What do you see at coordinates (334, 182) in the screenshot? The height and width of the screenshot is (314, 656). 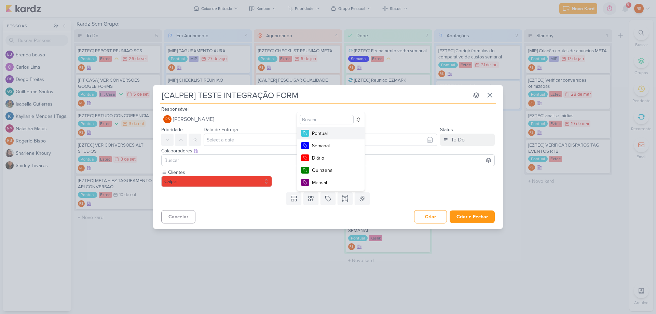 I see `div: Mensal` at bounding box center [334, 182].